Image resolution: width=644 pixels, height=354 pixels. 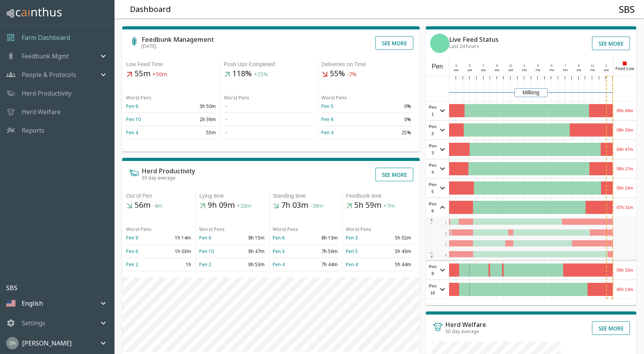 I want to click on div: 05h 49m, so click(x=624, y=111).